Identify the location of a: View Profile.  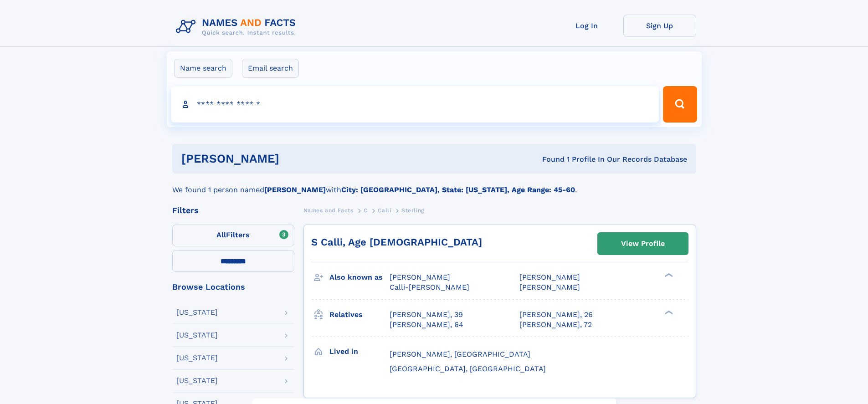
(643, 244).